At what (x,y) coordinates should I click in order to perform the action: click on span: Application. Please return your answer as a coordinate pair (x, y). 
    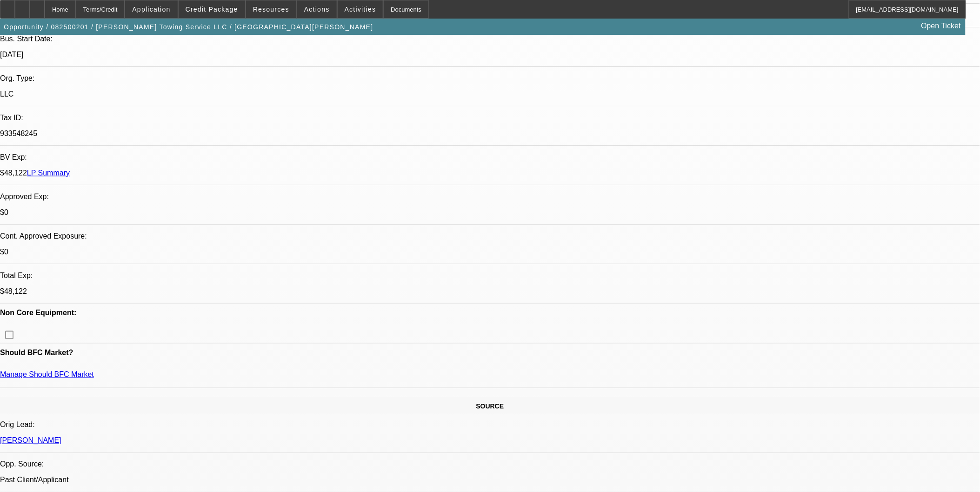
    Looking at the image, I should click on (151, 9).